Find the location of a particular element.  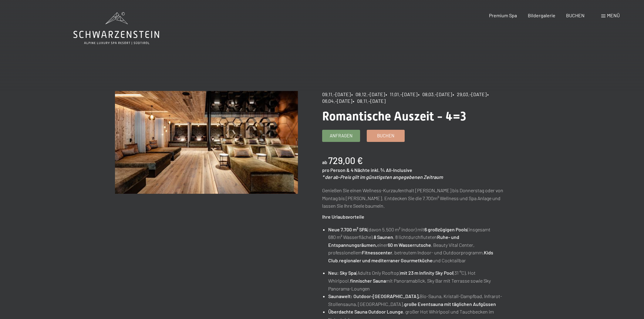

strong: Neu: Sky Spa is located at coordinates (342, 273).